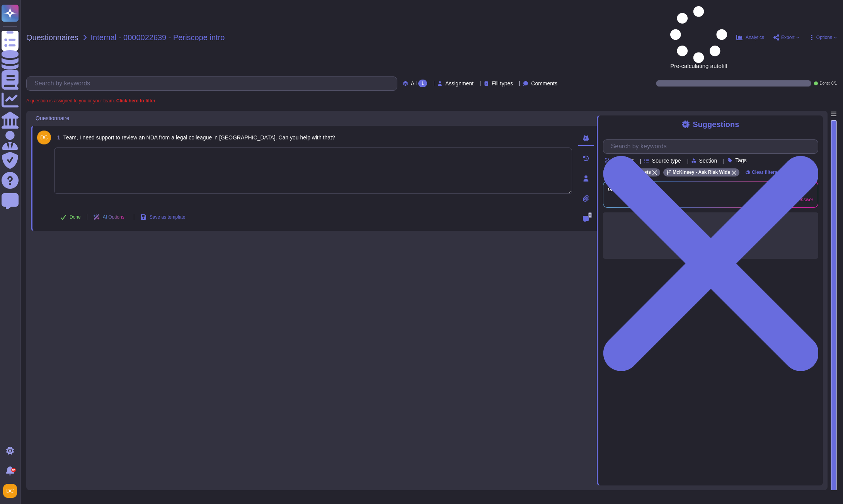 This screenshot has height=504, width=843. What do you see at coordinates (502, 84) in the screenshot?
I see `span: Fill types` at bounding box center [502, 84].